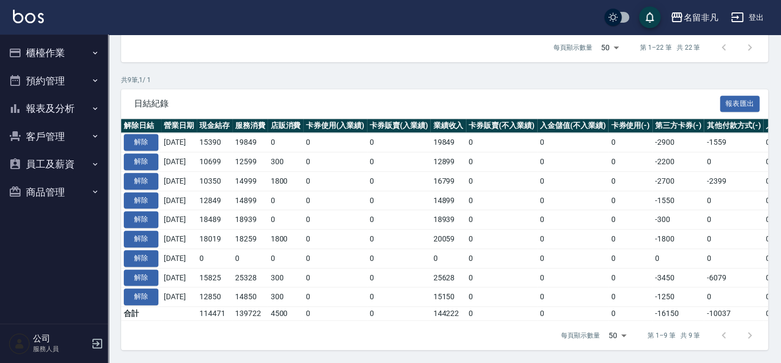  I want to click on td: 25328, so click(250, 278).